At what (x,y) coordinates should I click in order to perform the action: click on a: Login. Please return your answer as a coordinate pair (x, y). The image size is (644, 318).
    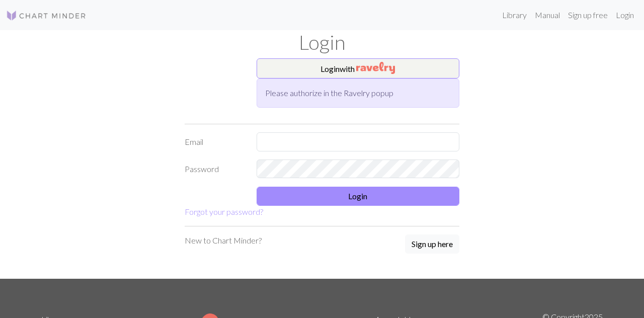
    Looking at the image, I should click on (625, 15).